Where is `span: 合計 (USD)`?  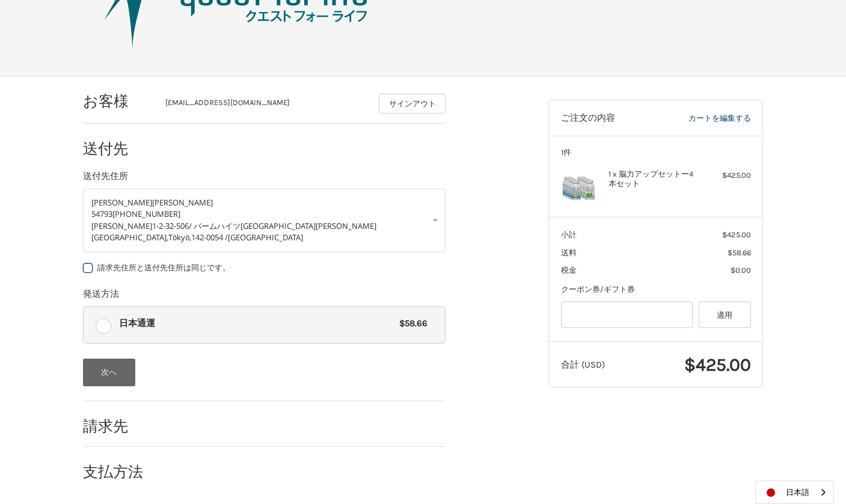
span: 合計 (USD) is located at coordinates (583, 365).